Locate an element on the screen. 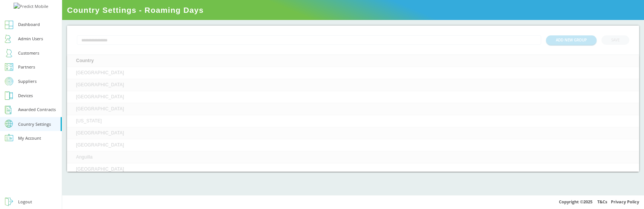 This screenshot has width=644, height=209. a: Privacy Policy is located at coordinates (625, 201).